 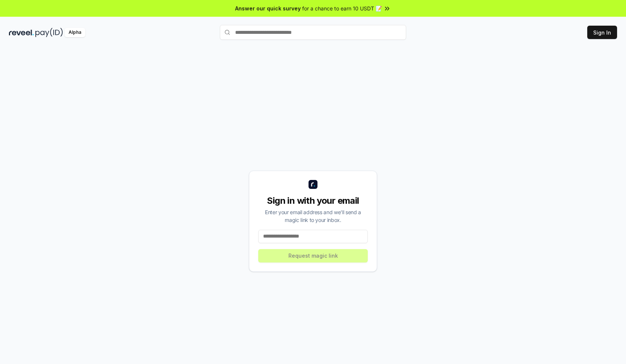 I want to click on div: Enter your email address and we’ll send a magic link to your inbox., so click(x=313, y=216).